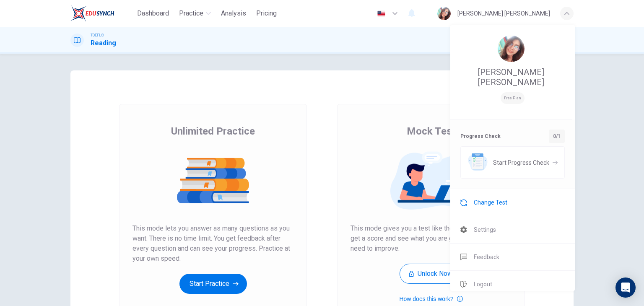 Image resolution: width=644 pixels, height=306 pixels. What do you see at coordinates (490, 202) in the screenshot?
I see `span: Change Test` at bounding box center [490, 202].